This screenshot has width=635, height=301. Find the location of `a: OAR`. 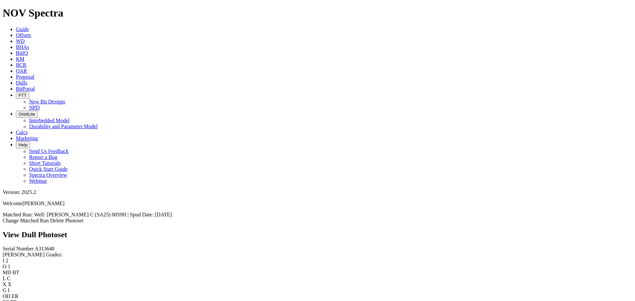

a: OAR is located at coordinates (21, 71).